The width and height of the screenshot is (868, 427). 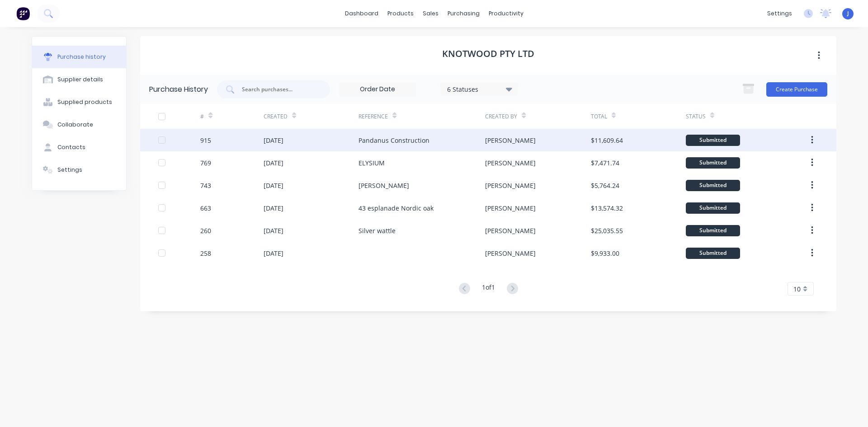 What do you see at coordinates (79, 79) in the screenshot?
I see `button: Supplier details` at bounding box center [79, 79].